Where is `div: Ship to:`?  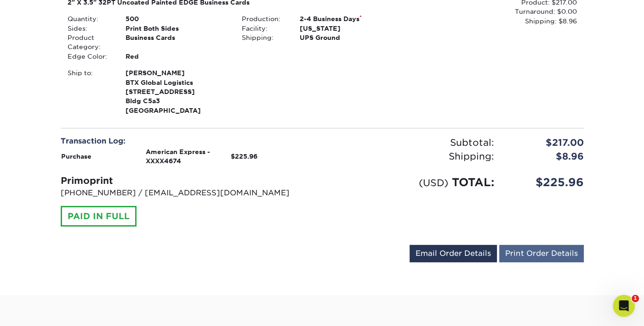 div: Ship to: is located at coordinates (89, 92).